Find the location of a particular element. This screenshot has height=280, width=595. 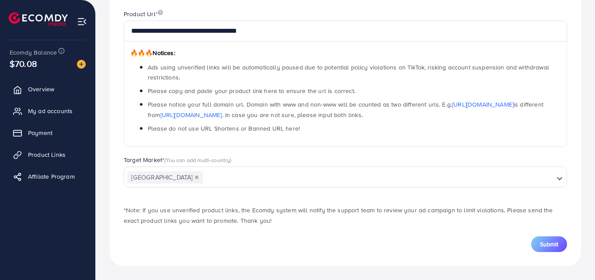

a: Product Links is located at coordinates (48, 155).